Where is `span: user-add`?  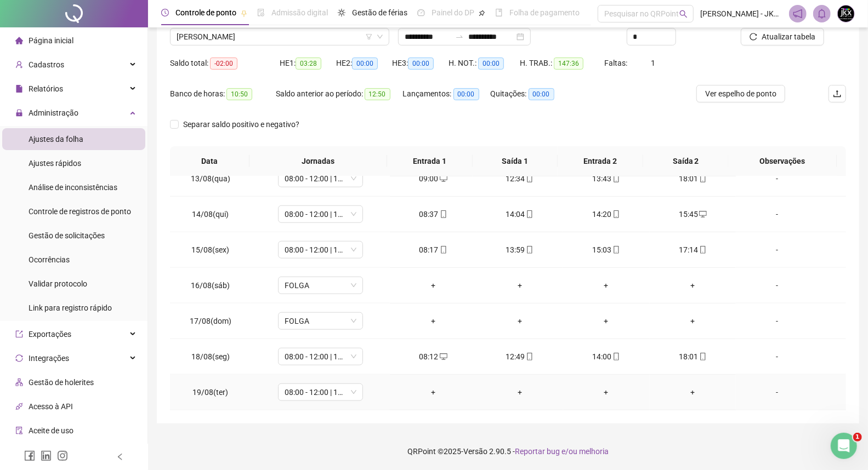 span: user-add is located at coordinates (19, 65).